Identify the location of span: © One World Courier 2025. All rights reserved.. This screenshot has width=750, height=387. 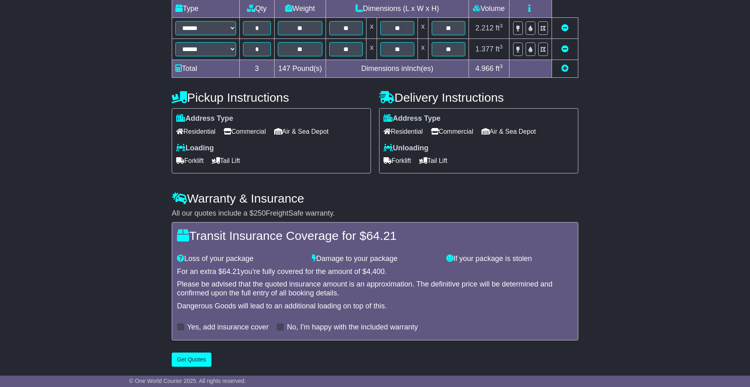
(188, 381).